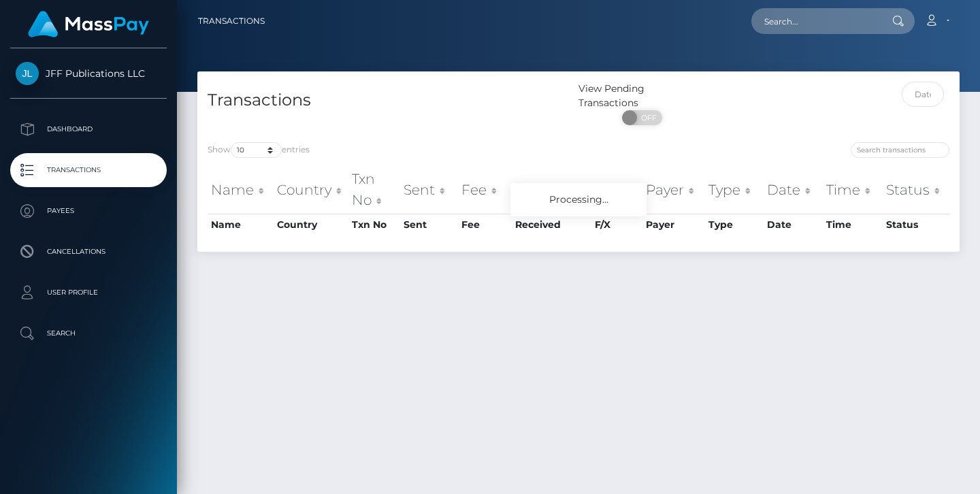 Image resolution: width=980 pixels, height=494 pixels. I want to click on img: MassPay Logo, so click(88, 24).